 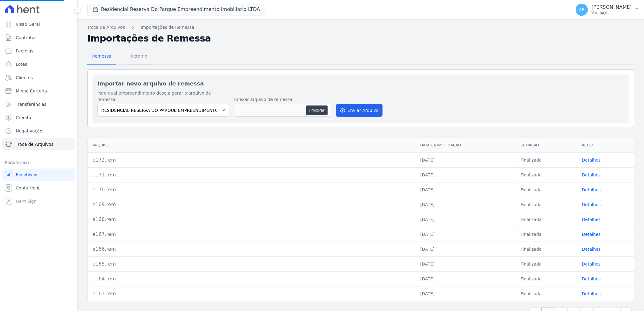 I want to click on span: Visão Geral, so click(x=28, y=24).